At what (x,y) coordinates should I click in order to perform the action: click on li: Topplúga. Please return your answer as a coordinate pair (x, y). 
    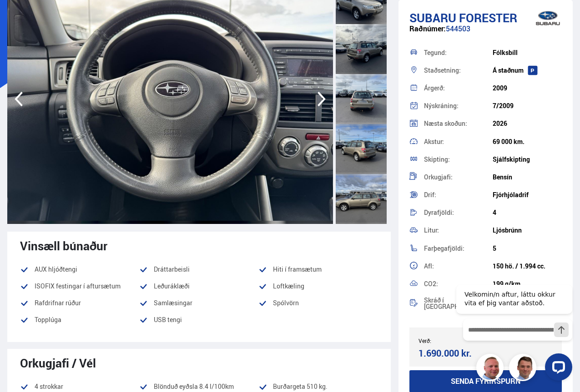
    Looking at the image, I should click on (80, 320).